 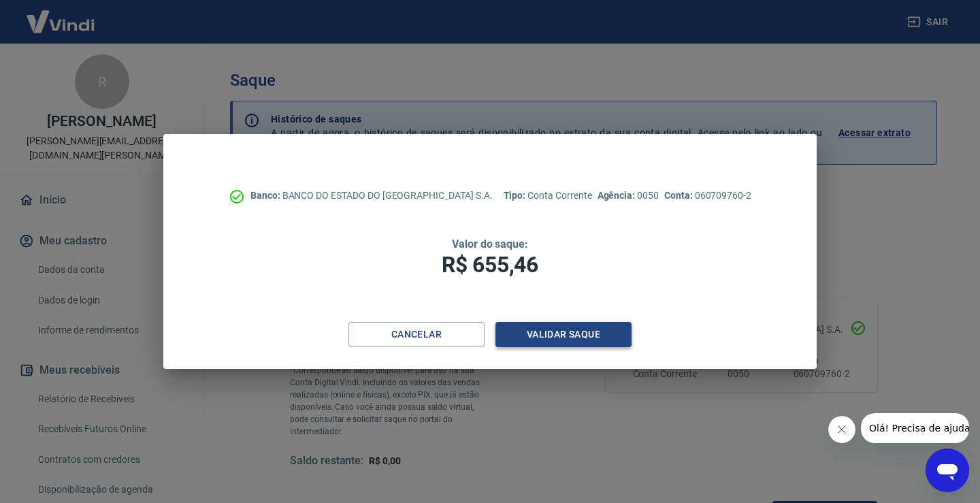 I want to click on span: R$ 655,46, so click(x=490, y=265).